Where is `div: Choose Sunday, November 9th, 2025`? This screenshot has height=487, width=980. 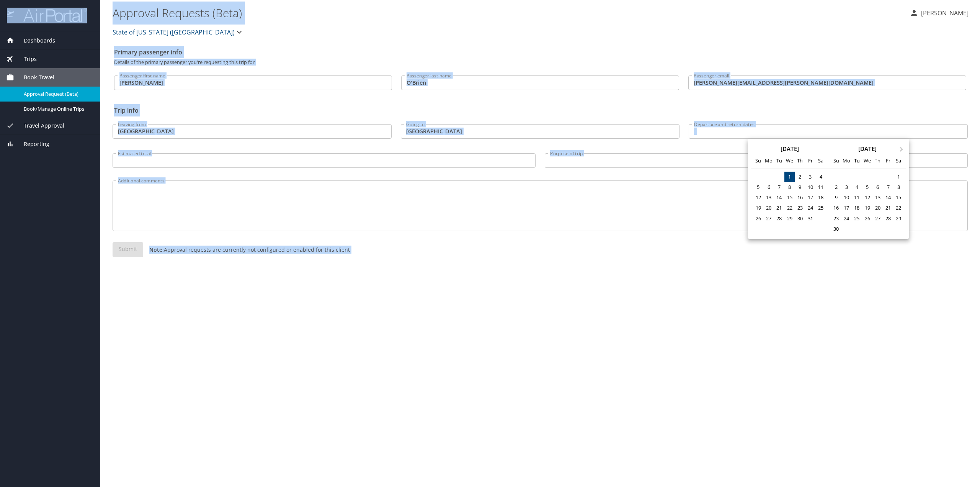 div: Choose Sunday, November 9th, 2025 is located at coordinates (836, 197).